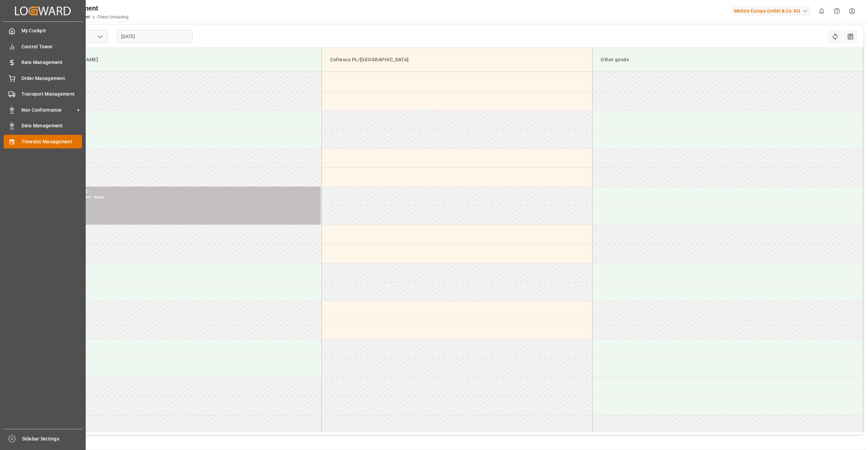 The image size is (868, 450). What do you see at coordinates (155, 36) in the screenshot?
I see `input: DD-MM-YYYY` at bounding box center [155, 36].